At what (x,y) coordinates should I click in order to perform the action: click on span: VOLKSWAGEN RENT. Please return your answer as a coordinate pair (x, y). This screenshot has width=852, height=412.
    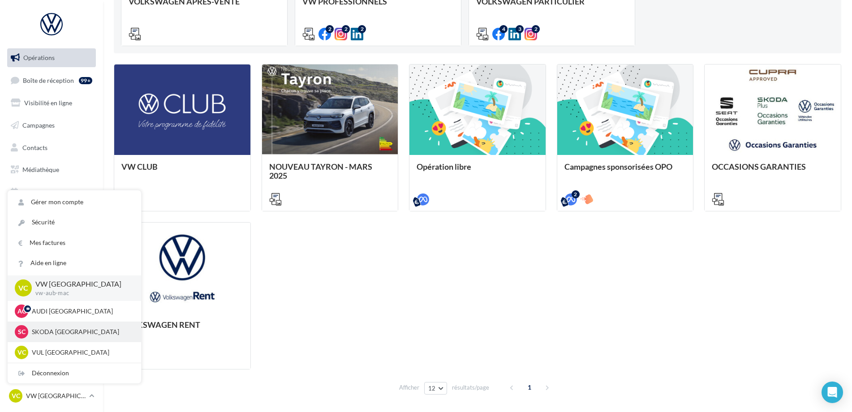
    Looking at the image, I should click on (161, 325).